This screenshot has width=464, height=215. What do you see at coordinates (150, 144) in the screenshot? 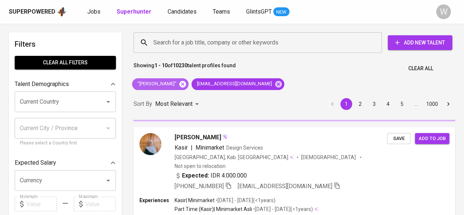
I see `img: 64135e5a133b23f5e40537d0df65bbc0.jpg` at bounding box center [150, 144].